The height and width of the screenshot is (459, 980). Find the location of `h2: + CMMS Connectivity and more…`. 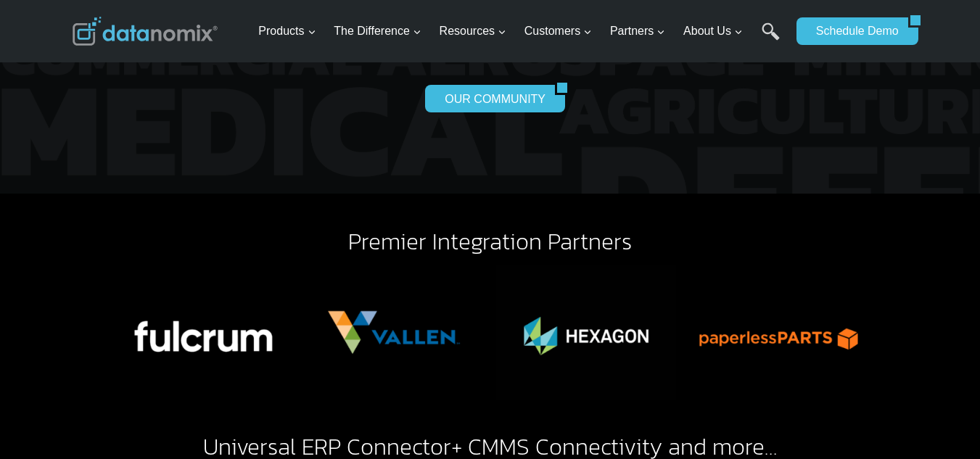

h2: + CMMS Connectivity and more… is located at coordinates (490, 447).